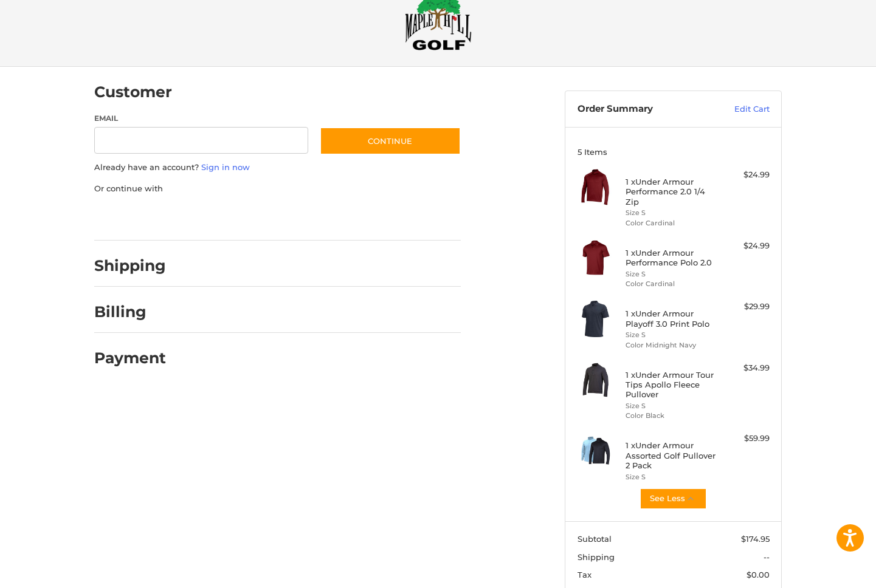 Image resolution: width=876 pixels, height=588 pixels. I want to click on h2: Payment, so click(130, 358).